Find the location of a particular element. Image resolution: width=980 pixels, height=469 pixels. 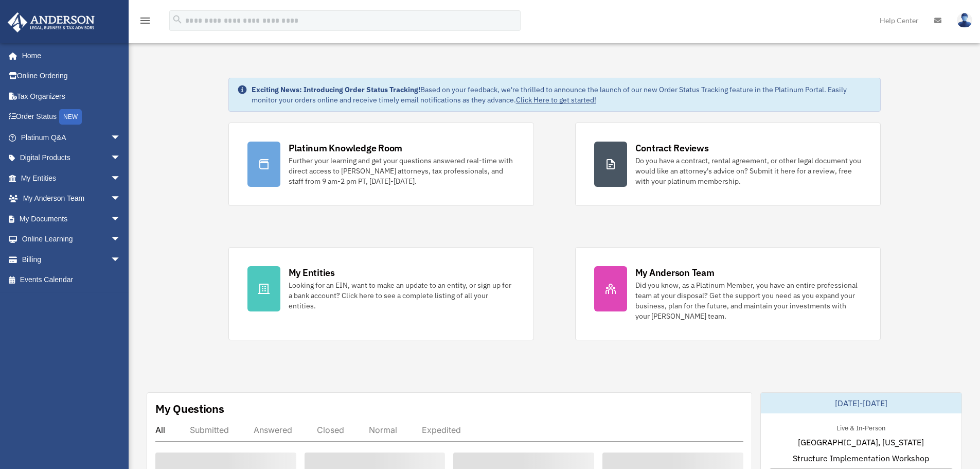

div: Expedited is located at coordinates (442, 430).